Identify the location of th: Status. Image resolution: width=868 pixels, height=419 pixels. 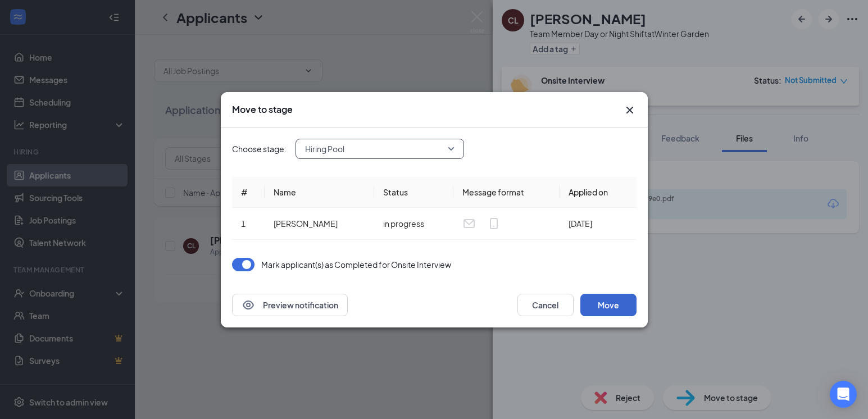
(414, 192).